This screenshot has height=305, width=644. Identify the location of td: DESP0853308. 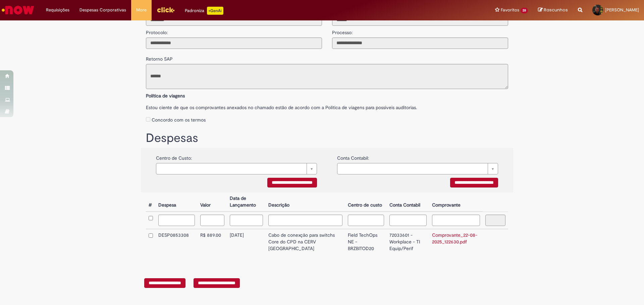
(177, 242).